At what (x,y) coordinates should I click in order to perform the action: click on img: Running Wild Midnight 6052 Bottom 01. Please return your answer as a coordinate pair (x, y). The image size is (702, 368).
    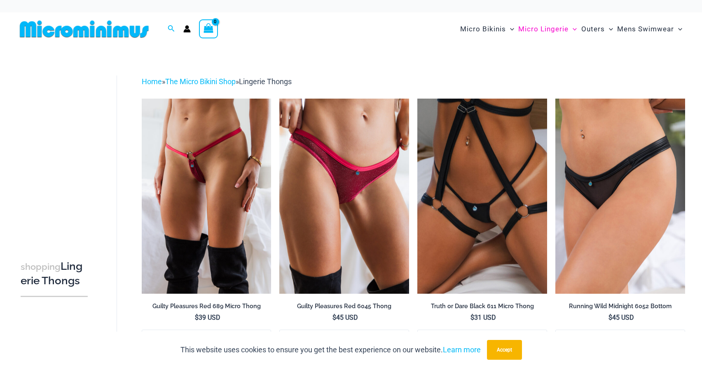
    Looking at the image, I should click on (620, 196).